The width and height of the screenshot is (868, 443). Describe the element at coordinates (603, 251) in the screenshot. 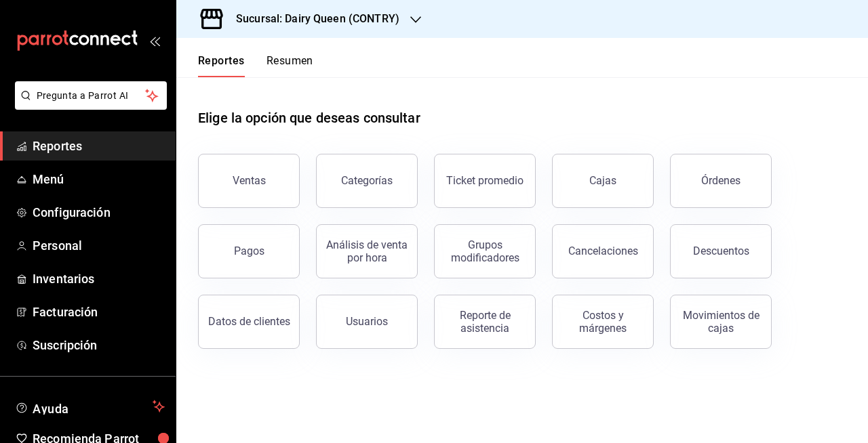

I see `button: Cancelaciones` at that location.